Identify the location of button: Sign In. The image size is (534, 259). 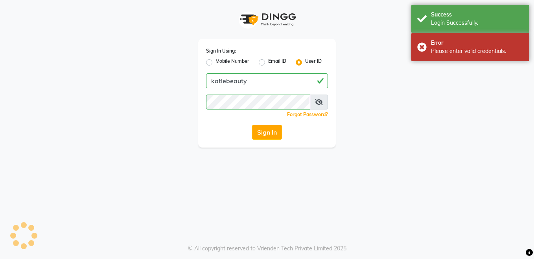
(267, 132).